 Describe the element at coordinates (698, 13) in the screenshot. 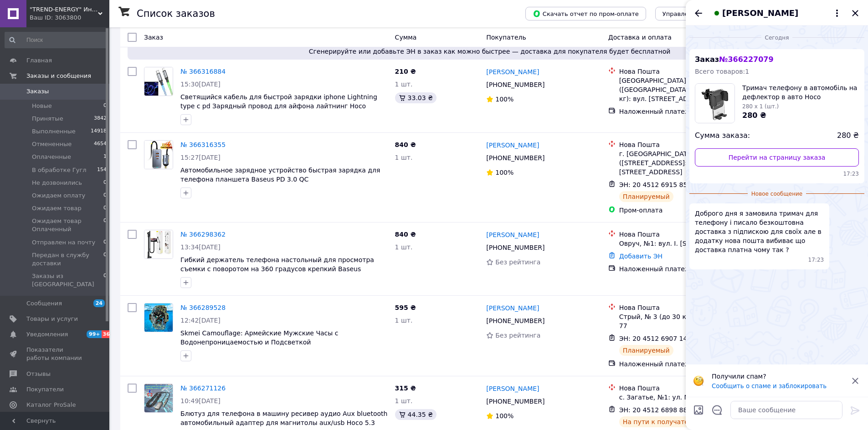

I see `span: Управление статусами` at that location.